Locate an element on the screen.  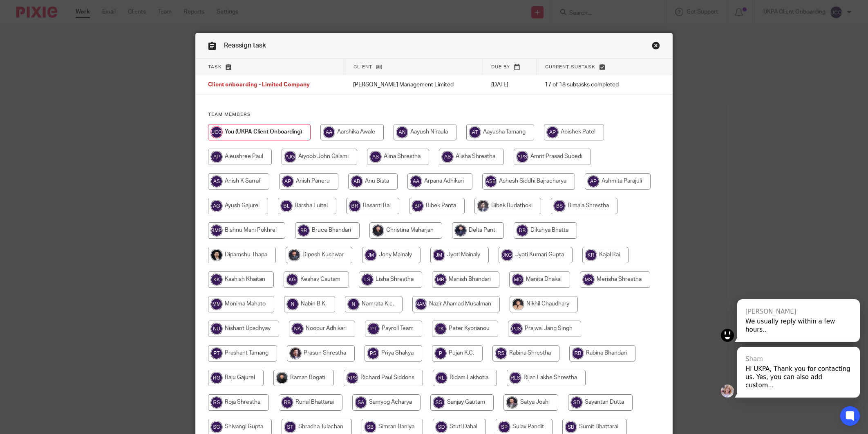
div: Hi UKPA, Thank you for contacting us. Yes, you can also add custom... is located at coordinates (798, 377).